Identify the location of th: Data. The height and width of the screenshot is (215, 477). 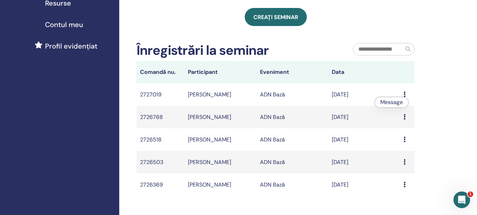
(364, 72).